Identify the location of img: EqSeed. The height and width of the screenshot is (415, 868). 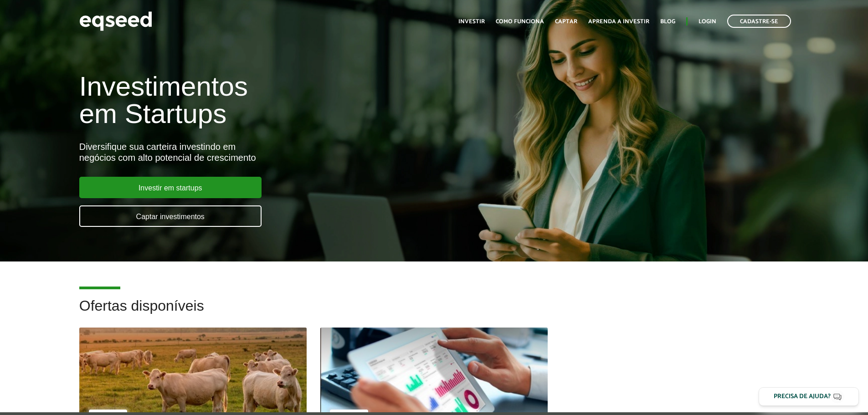
(116, 21).